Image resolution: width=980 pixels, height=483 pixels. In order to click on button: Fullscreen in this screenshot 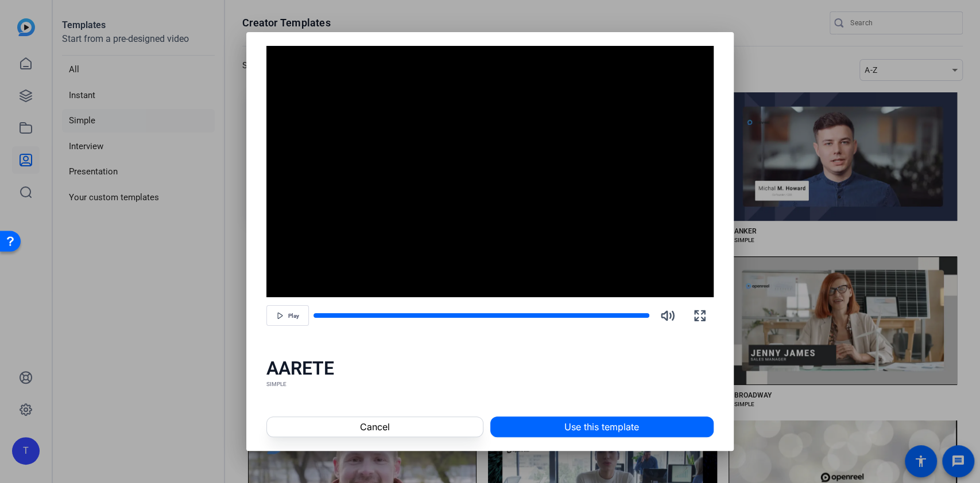, I will do `click(699, 316)`.